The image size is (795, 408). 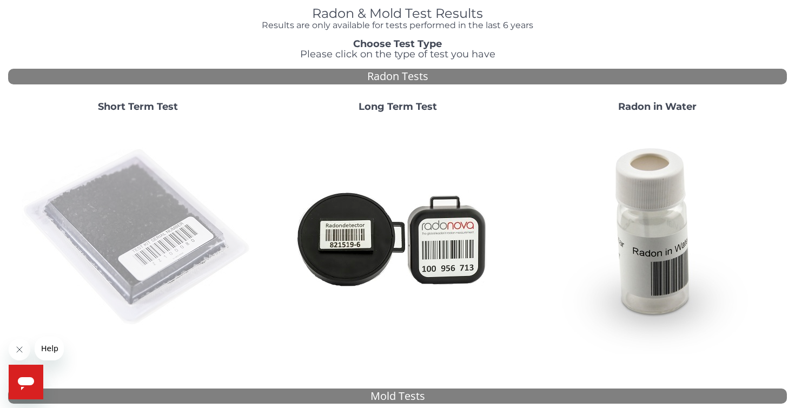 What do you see at coordinates (398, 44) in the screenshot?
I see `strong: Choose Test Type` at bounding box center [398, 44].